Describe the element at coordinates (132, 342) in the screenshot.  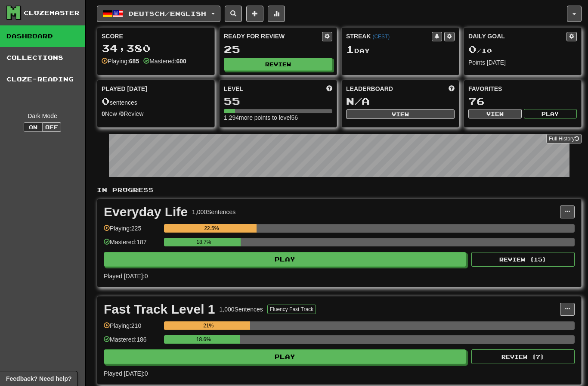
I see `div: Mastered: 186` at that location.